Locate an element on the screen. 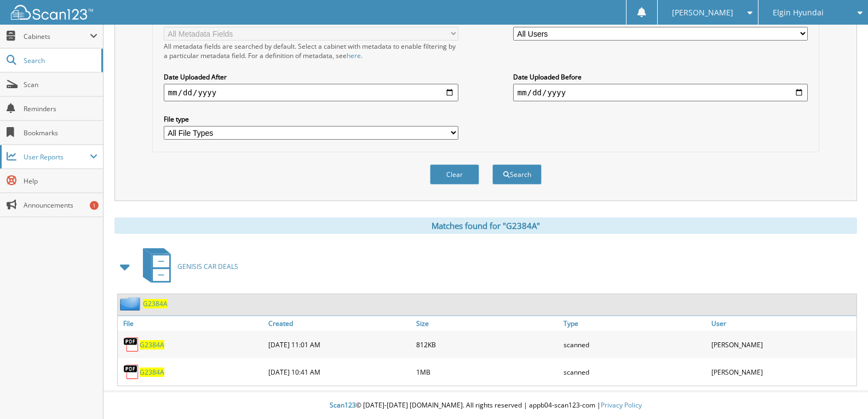 This screenshot has width=868, height=419. span: Reminders is located at coordinates (60, 109).